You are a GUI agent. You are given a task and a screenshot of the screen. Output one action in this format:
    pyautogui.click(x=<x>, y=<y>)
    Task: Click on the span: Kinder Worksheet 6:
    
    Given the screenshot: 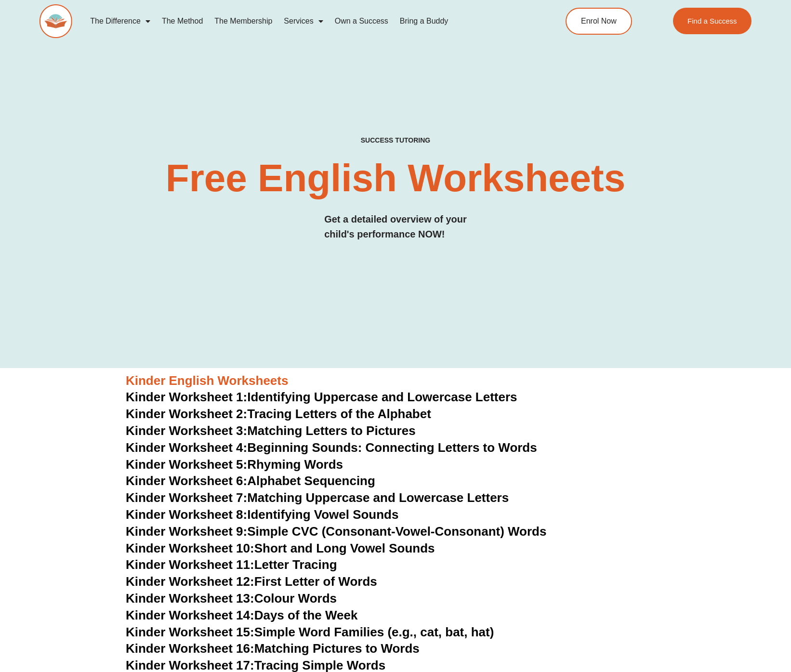 What is the action you would take?
    pyautogui.click(x=187, y=481)
    